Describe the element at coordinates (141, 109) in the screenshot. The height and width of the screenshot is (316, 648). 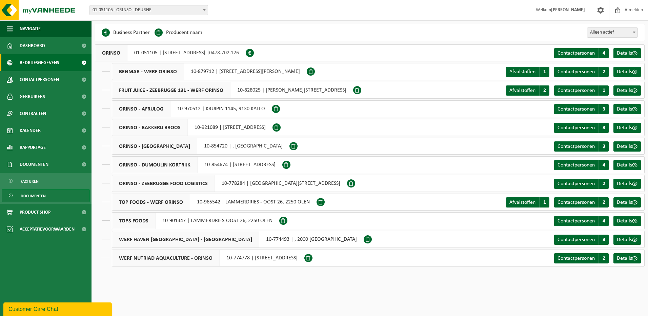
I see `span: ORINSO - AFRULOG` at that location.